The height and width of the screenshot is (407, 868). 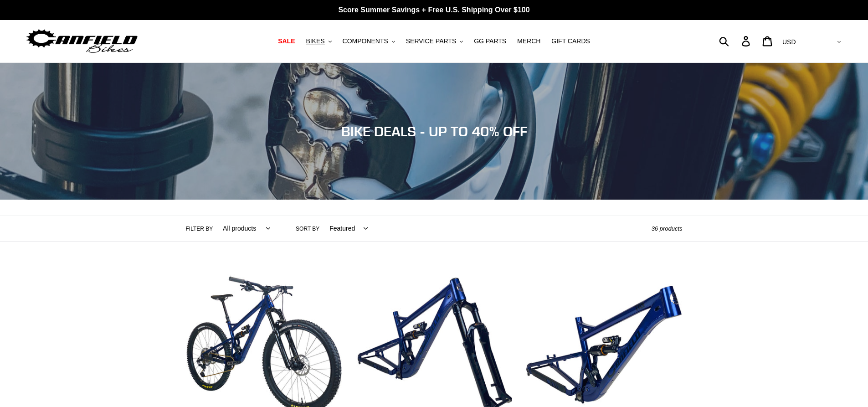 I want to click on span: SALE, so click(x=286, y=41).